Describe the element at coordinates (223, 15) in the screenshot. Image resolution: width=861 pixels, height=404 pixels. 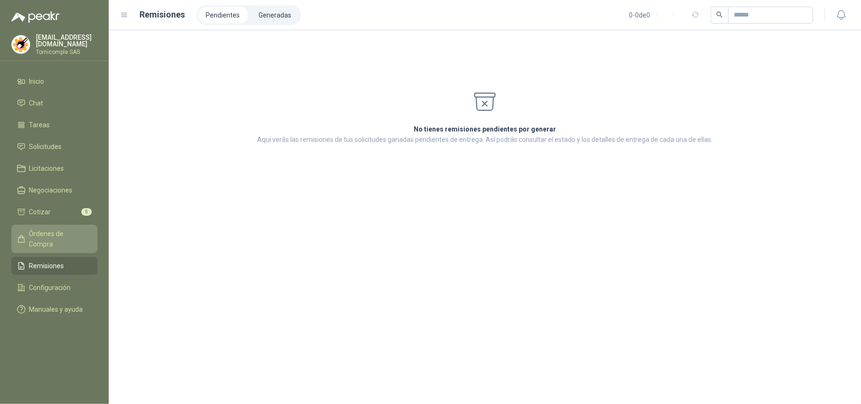
I see `a: Pendientes` at that location.